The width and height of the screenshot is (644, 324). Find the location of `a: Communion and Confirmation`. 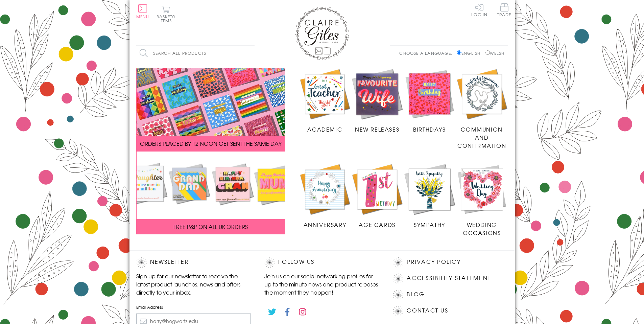

a: Communion and Confirmation is located at coordinates (482, 109).